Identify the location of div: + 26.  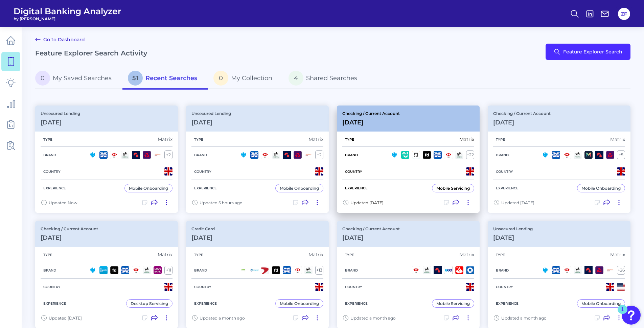
(621, 270).